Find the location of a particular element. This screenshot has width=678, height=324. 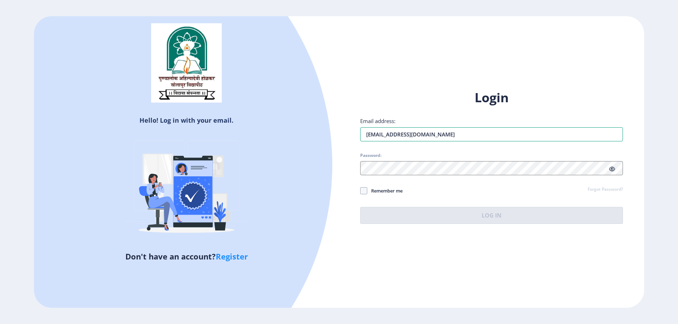

a: Forgot Password? is located at coordinates (605, 190).